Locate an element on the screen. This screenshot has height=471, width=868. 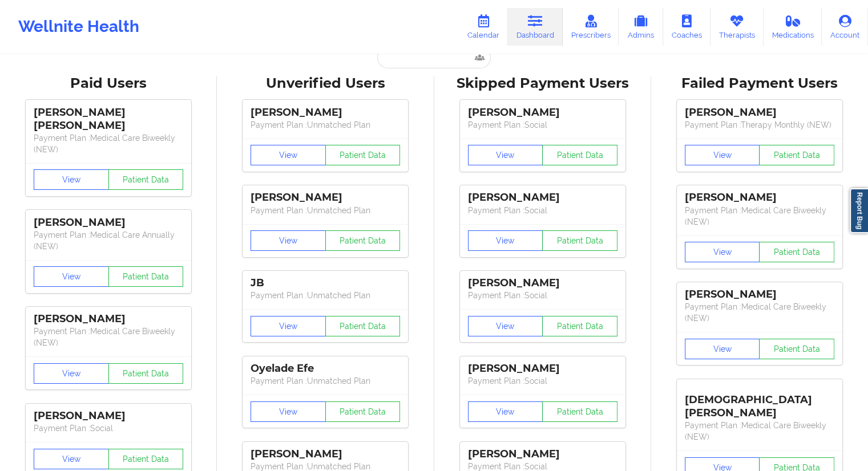
a: Dashboard is located at coordinates (535, 27).